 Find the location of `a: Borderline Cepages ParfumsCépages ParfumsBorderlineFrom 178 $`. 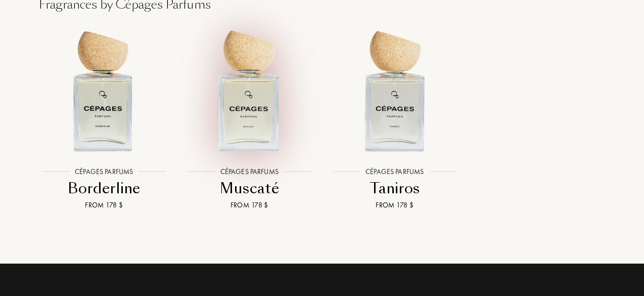

a: Borderline Cepages ParfumsCépages ParfumsBorderlineFrom 178 $ is located at coordinates (104, 119).